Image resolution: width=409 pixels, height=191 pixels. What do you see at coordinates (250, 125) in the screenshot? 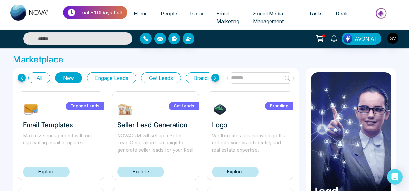
I see `h3: Logo` at bounding box center [250, 125].